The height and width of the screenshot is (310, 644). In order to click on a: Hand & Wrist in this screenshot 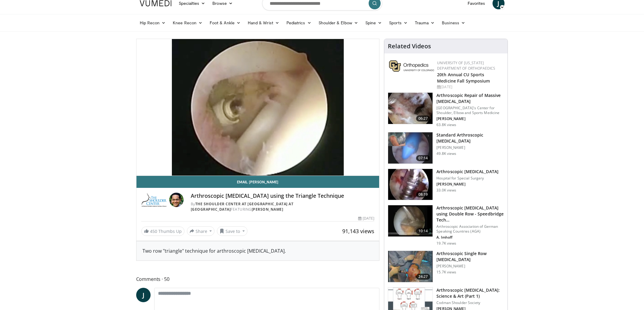, I will do `click(263, 23)`.